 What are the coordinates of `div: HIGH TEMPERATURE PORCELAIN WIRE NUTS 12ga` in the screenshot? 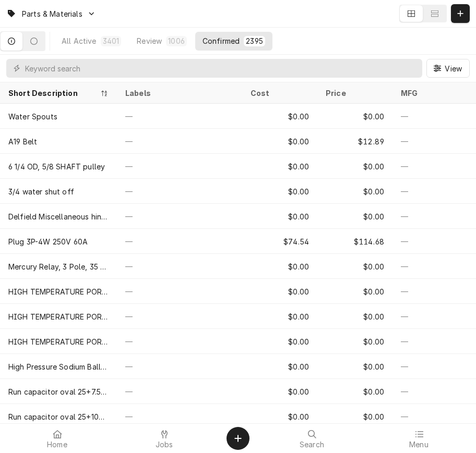 It's located at (59, 342).